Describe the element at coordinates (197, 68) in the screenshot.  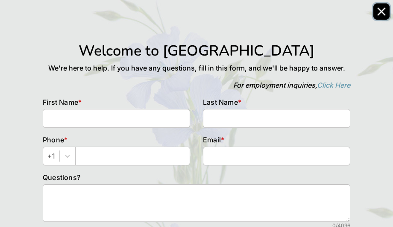
I see `p: We're here to help. If you have any questions, fill in this form, and we'll be happy to answer.` at that location.